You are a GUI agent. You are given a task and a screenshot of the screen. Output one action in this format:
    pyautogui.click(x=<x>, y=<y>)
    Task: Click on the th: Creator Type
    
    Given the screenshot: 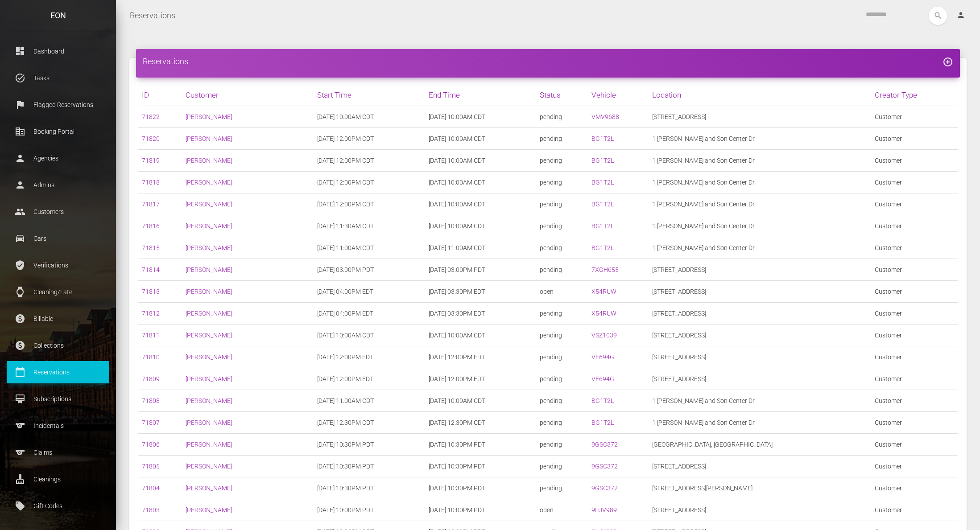 What is the action you would take?
    pyautogui.click(x=914, y=95)
    